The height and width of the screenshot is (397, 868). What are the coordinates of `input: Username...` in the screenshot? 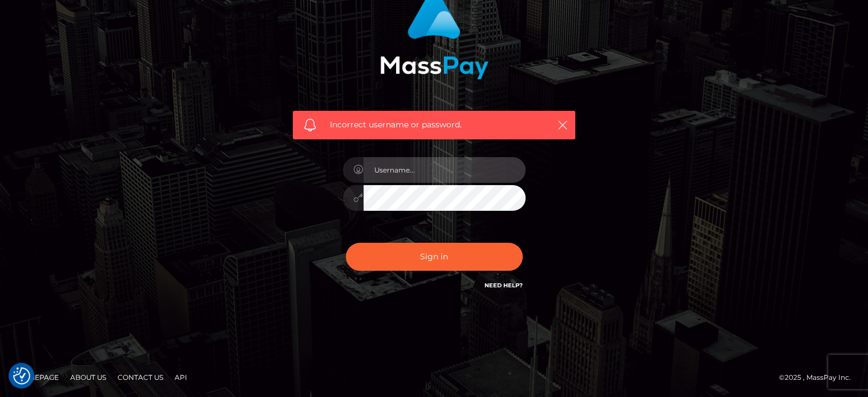 It's located at (445, 170).